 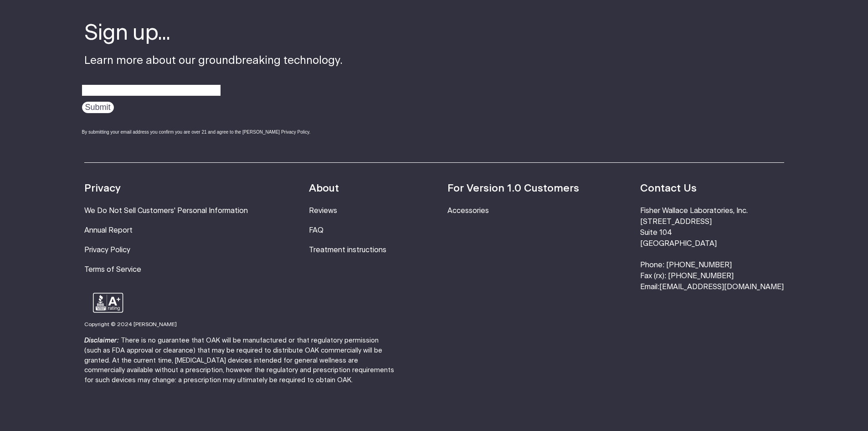 I want to click on a: Annual Report, so click(x=109, y=230).